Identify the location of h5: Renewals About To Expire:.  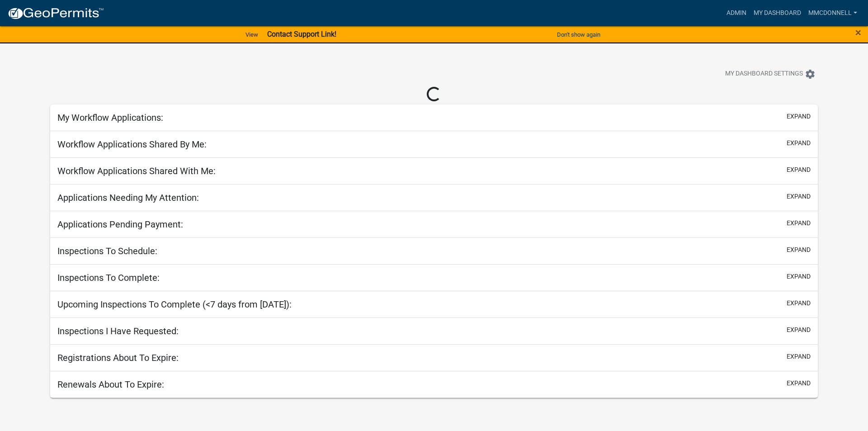
(111, 384).